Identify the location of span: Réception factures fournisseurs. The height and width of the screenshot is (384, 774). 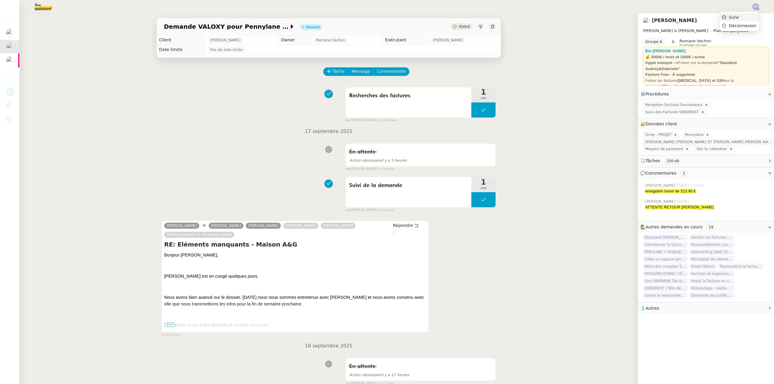
(675, 105).